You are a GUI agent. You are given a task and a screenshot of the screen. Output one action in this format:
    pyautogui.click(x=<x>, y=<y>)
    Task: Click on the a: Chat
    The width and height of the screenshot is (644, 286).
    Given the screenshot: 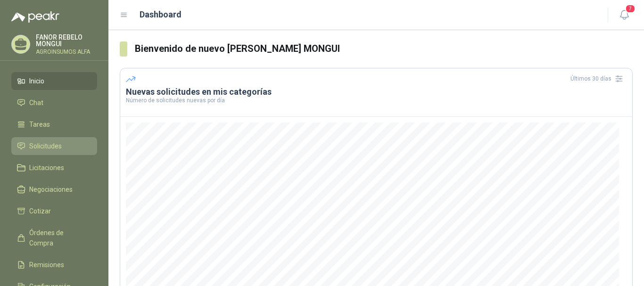 What is the action you would take?
    pyautogui.click(x=54, y=103)
    